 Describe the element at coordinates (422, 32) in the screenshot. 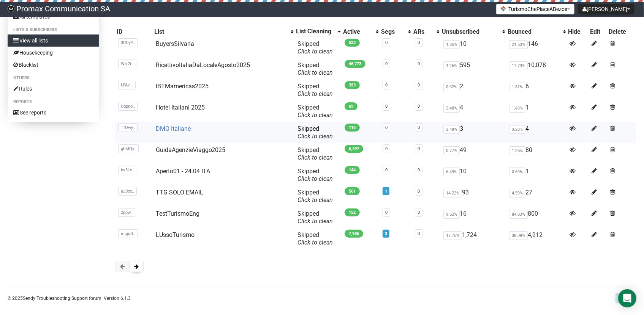

I see `div: ARs` at that location.